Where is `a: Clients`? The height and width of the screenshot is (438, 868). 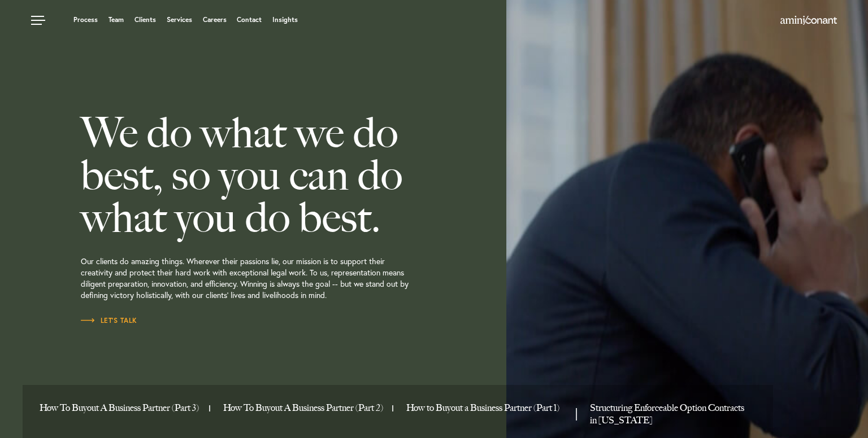
a: Clients is located at coordinates (145, 20).